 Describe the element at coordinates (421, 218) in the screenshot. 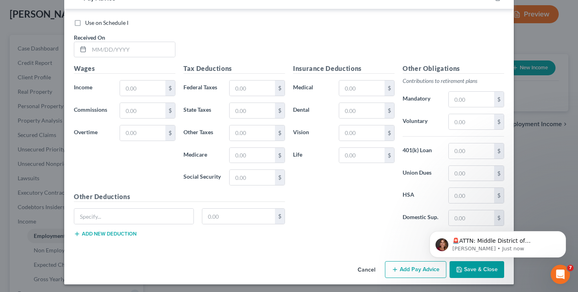

I see `label: Domestic Sup.` at that location.